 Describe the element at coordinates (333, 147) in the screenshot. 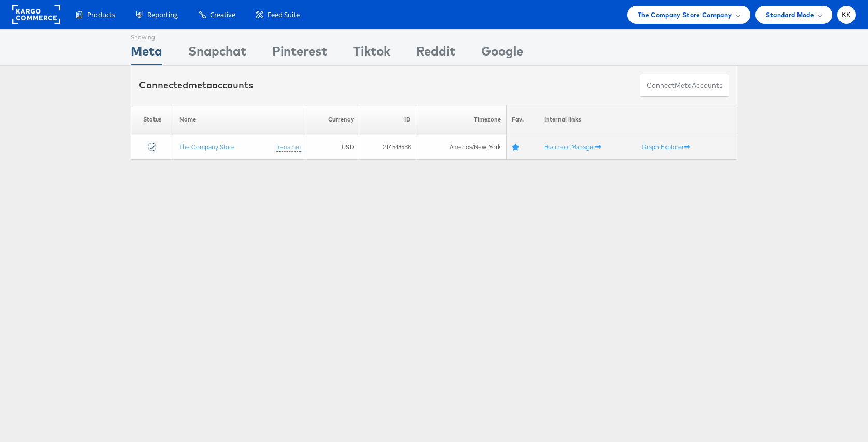

I see `td: USD` at that location.